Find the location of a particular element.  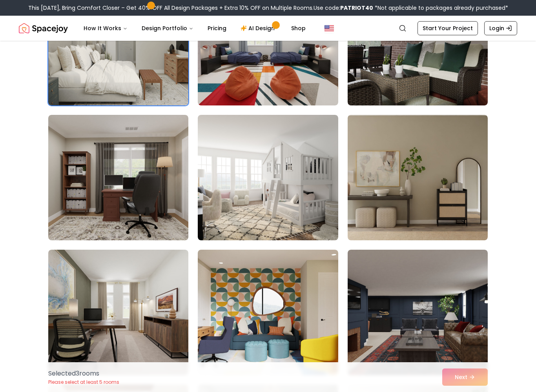

img: United States is located at coordinates (329, 28).